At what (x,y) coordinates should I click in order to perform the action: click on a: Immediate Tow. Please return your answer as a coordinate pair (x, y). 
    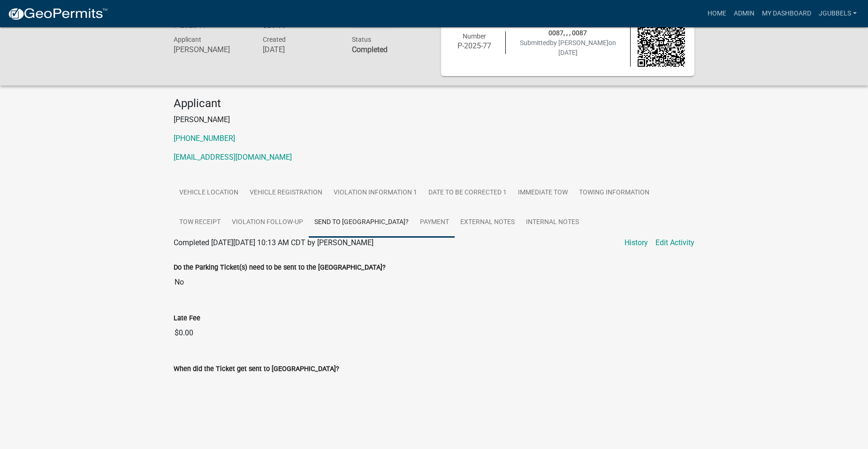
    Looking at the image, I should click on (543, 193).